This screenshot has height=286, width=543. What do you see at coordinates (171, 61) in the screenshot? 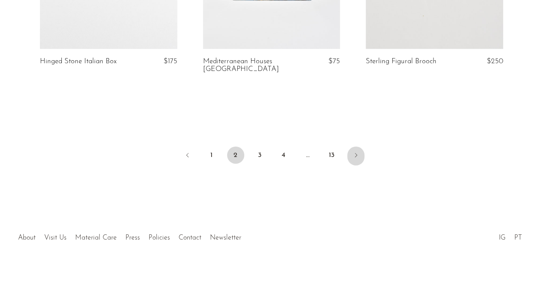
I see `span: $175` at bounding box center [171, 61].